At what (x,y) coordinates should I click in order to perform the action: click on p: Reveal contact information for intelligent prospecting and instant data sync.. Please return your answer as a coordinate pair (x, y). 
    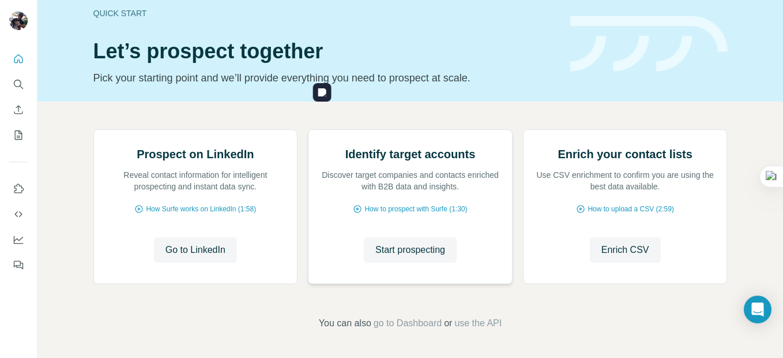
    Looking at the image, I should click on (196, 181).